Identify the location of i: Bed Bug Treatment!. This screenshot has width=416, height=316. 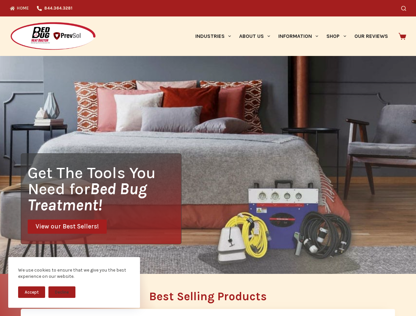
(87, 197).